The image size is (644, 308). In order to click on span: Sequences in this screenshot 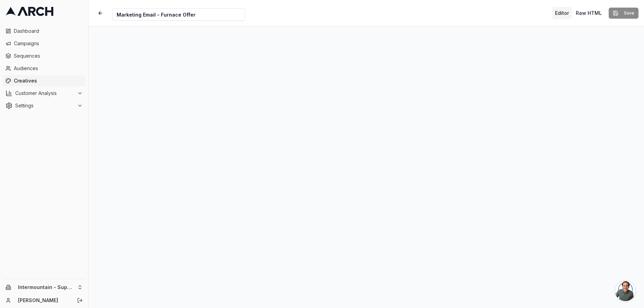, I will do `click(48, 56)`.